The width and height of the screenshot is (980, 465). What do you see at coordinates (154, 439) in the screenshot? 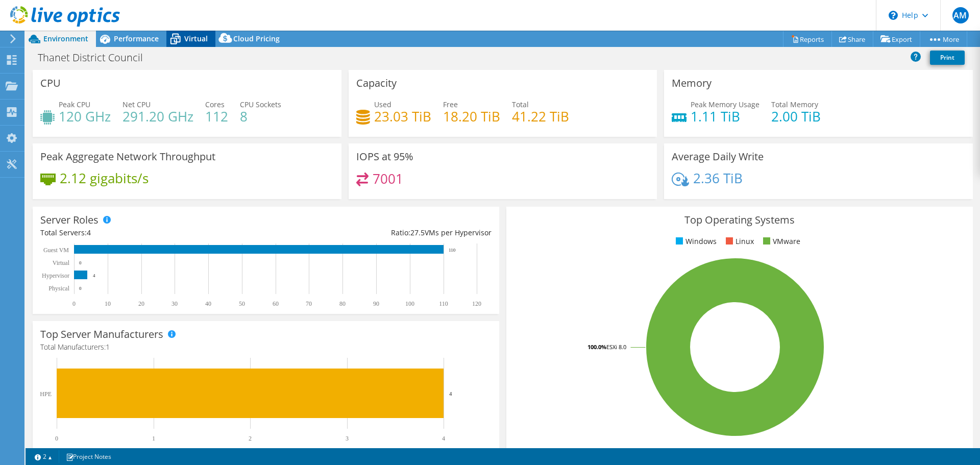
I see `text: 1` at bounding box center [154, 439].